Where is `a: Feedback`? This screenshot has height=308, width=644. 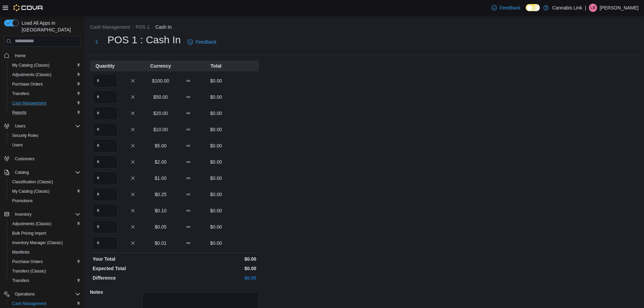
a: Feedback is located at coordinates (202, 42).